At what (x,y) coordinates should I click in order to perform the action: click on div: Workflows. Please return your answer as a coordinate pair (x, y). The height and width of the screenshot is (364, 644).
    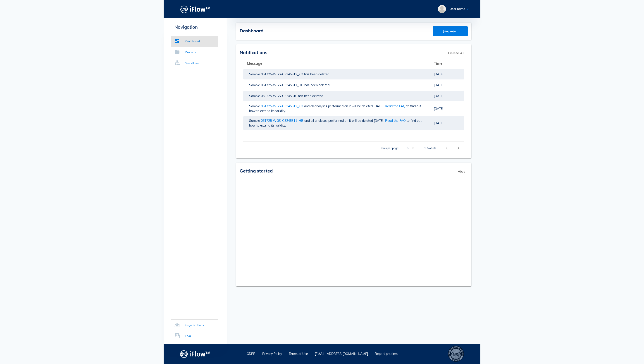
    Looking at the image, I should click on (192, 63).